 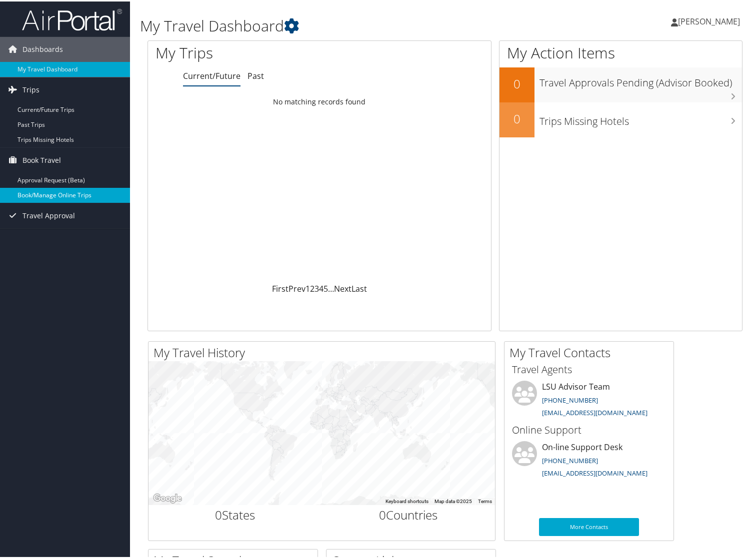 I want to click on li: On-line Support Desk, so click(x=589, y=460).